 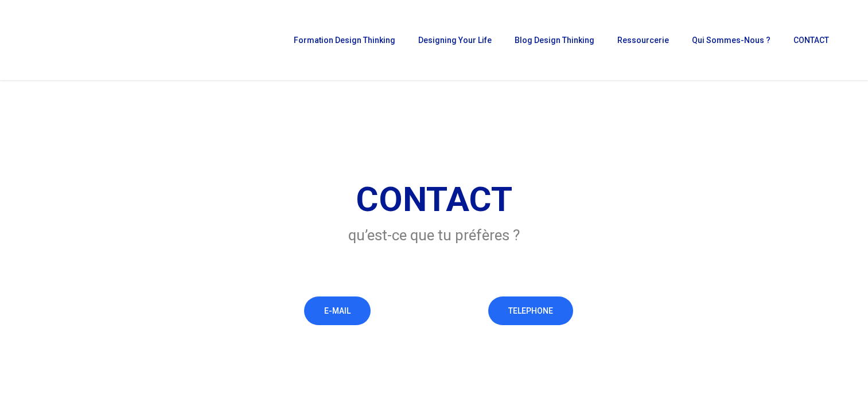 What do you see at coordinates (337, 311) in the screenshot?
I see `span: E-MAIL` at bounding box center [337, 311].